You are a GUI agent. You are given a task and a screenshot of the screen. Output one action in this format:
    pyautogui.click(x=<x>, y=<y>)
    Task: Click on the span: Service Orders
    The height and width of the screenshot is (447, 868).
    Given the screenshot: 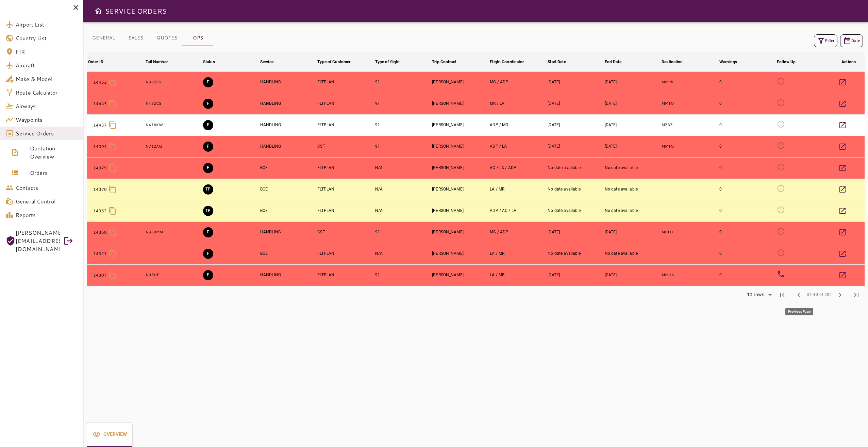 What is the action you would take?
    pyautogui.click(x=47, y=134)
    